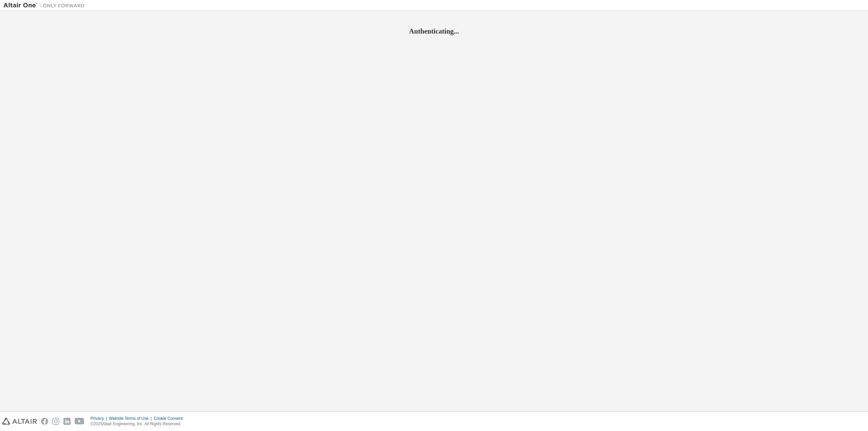 This screenshot has height=431, width=868. I want to click on img: youtube.svg, so click(79, 422).